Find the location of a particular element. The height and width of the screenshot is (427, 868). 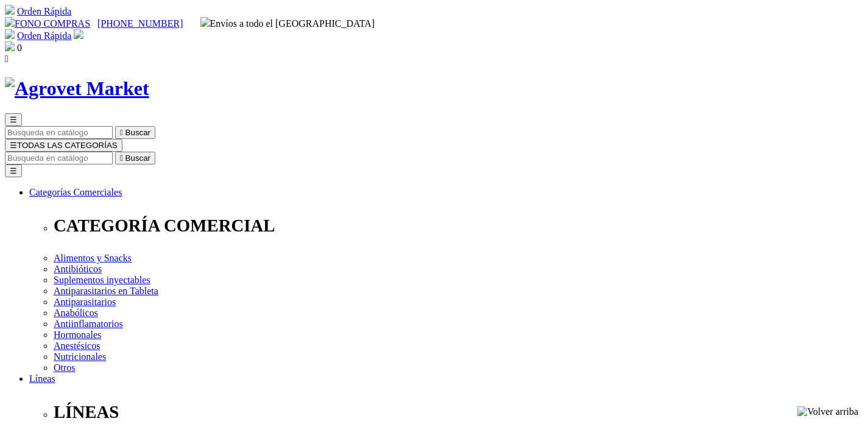

p: CATEGORÍA COMERCIAL is located at coordinates (458, 225).